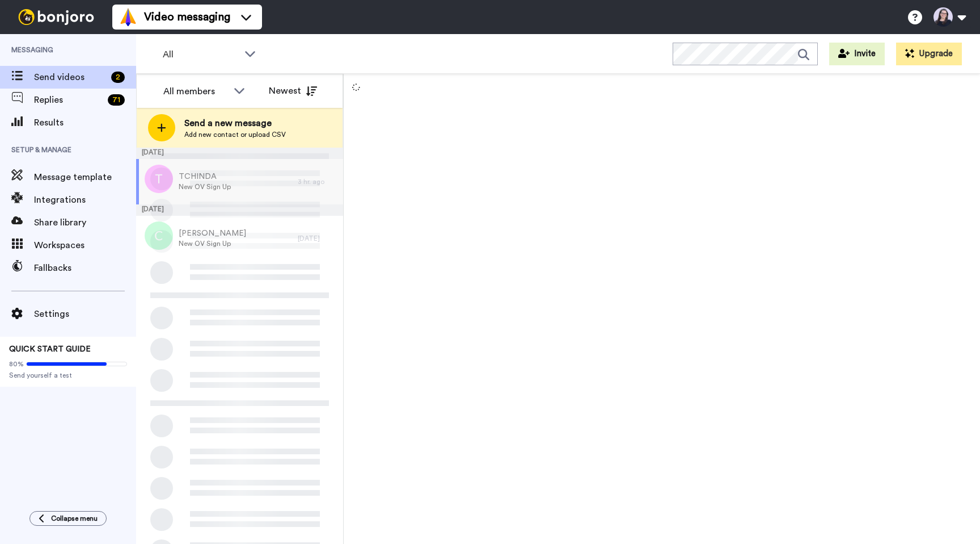 Image resolution: width=980 pixels, height=544 pixels. Describe the element at coordinates (68, 375) in the screenshot. I see `span: Send yourself a test` at that location.